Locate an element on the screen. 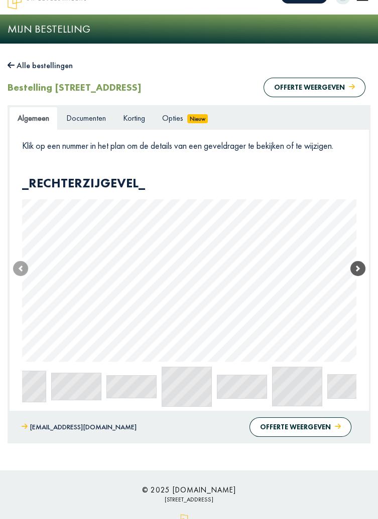 This screenshot has width=378, height=519. h1: Mijn bestelling is located at coordinates (189, 29).